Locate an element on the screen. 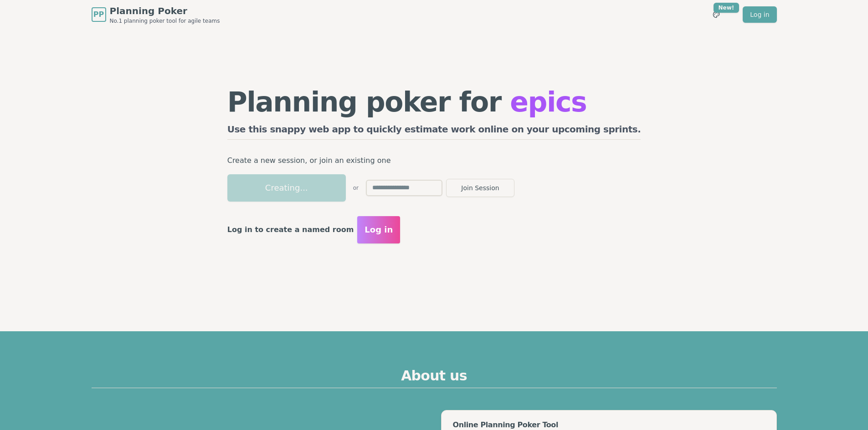 The height and width of the screenshot is (430, 868). div: Online Planning Poker Tool is located at coordinates (609, 425).